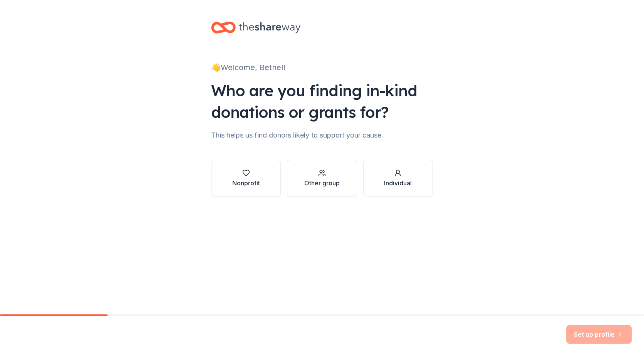 Image resolution: width=644 pixels, height=356 pixels. Describe the element at coordinates (322, 68) in the screenshot. I see `div: 👋 Welcome, Bethel!` at that location.